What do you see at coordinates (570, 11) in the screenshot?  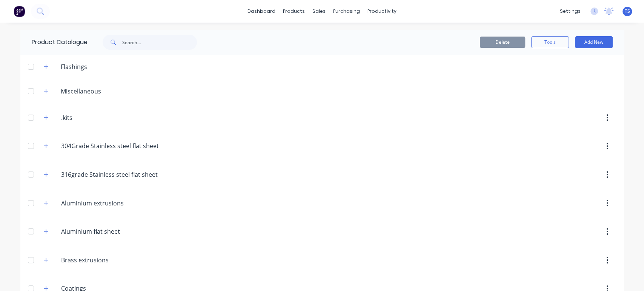 I see `div: settings` at bounding box center [570, 11].